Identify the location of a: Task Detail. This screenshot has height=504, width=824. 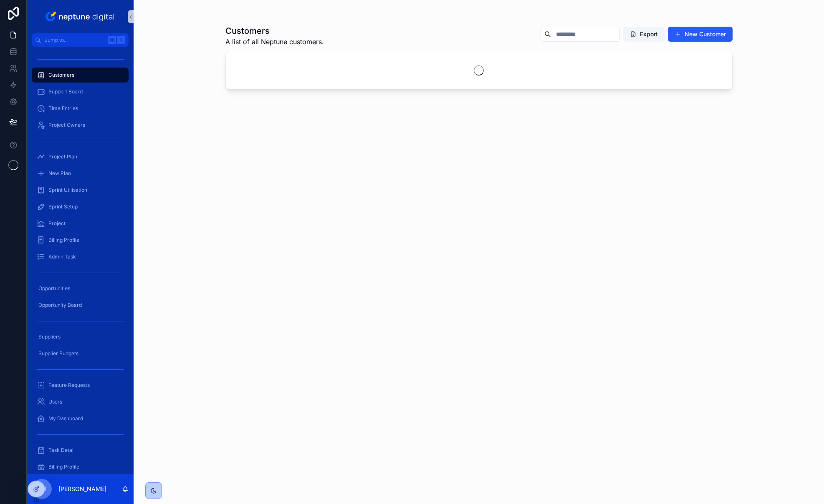
(80, 451).